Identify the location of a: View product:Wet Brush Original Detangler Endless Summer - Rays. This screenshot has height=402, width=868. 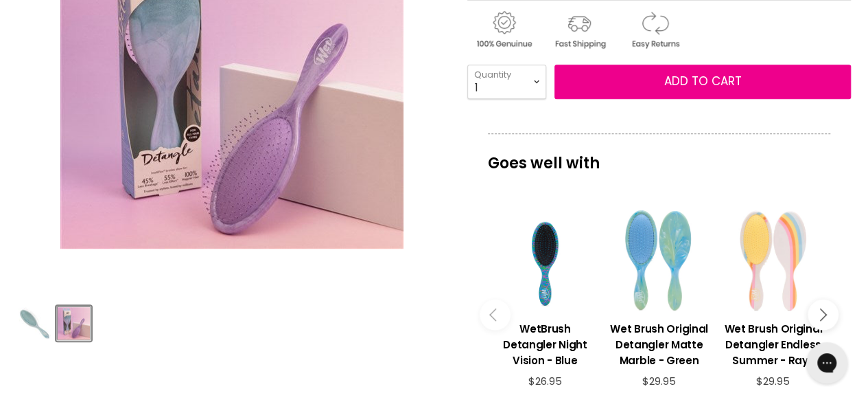
(773, 343).